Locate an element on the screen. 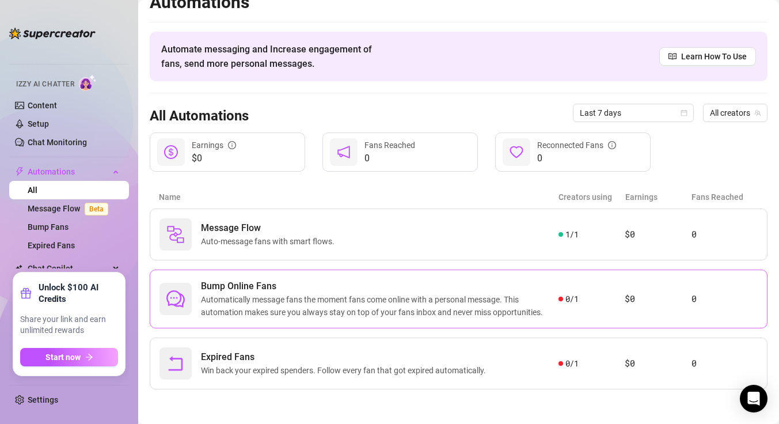 This screenshot has width=779, height=424. span: Automatically message fans the moment fans come online with a personal message. This automation m... is located at coordinates (379, 306).